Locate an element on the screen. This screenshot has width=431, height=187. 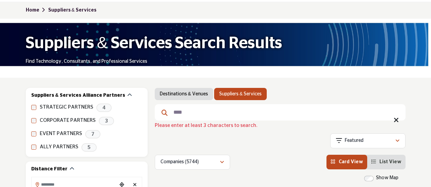
a: View List is located at coordinates (386, 162).